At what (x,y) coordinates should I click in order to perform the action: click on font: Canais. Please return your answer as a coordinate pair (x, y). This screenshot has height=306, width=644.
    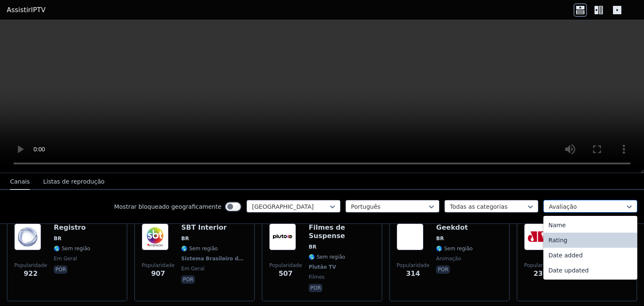
    Looking at the image, I should click on (19, 181).